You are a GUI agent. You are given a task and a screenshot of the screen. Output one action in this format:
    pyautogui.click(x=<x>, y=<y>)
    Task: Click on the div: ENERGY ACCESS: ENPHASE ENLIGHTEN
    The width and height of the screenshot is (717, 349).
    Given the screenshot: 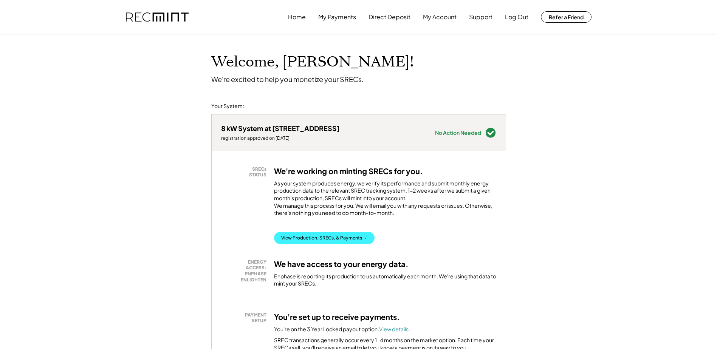 What is the action you would take?
    pyautogui.click(x=246, y=271)
    